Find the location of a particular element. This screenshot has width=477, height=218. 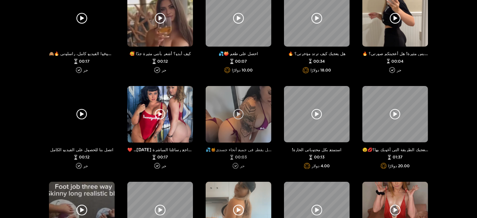

font: 18.00 دولارًا is located at coordinates (320, 70).